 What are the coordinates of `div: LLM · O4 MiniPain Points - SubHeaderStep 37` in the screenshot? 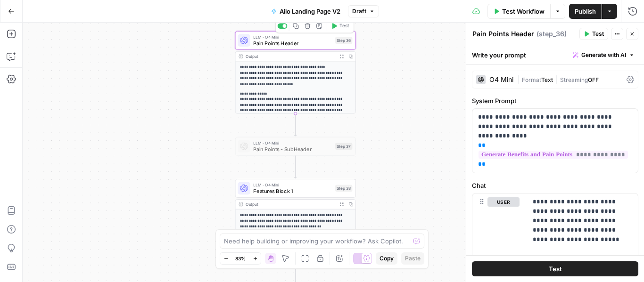 It's located at (295, 146).